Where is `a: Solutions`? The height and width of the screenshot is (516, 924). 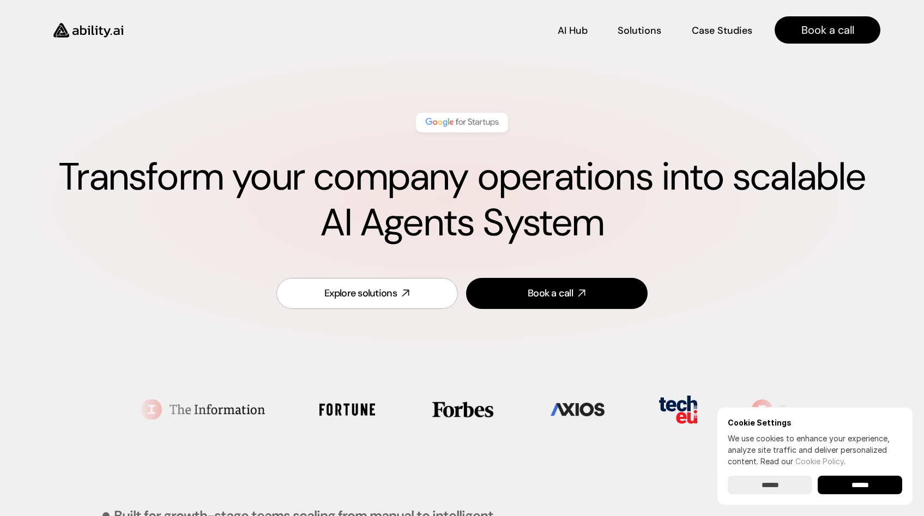 a: Solutions is located at coordinates (639, 30).